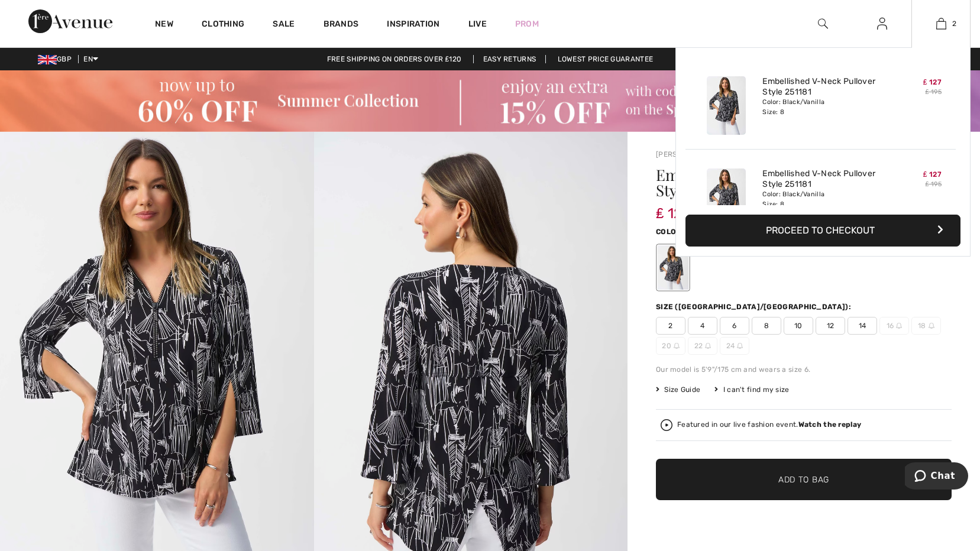 Image resolution: width=980 pixels, height=551 pixels. I want to click on div: Featured in our live fashion event., so click(769, 425).